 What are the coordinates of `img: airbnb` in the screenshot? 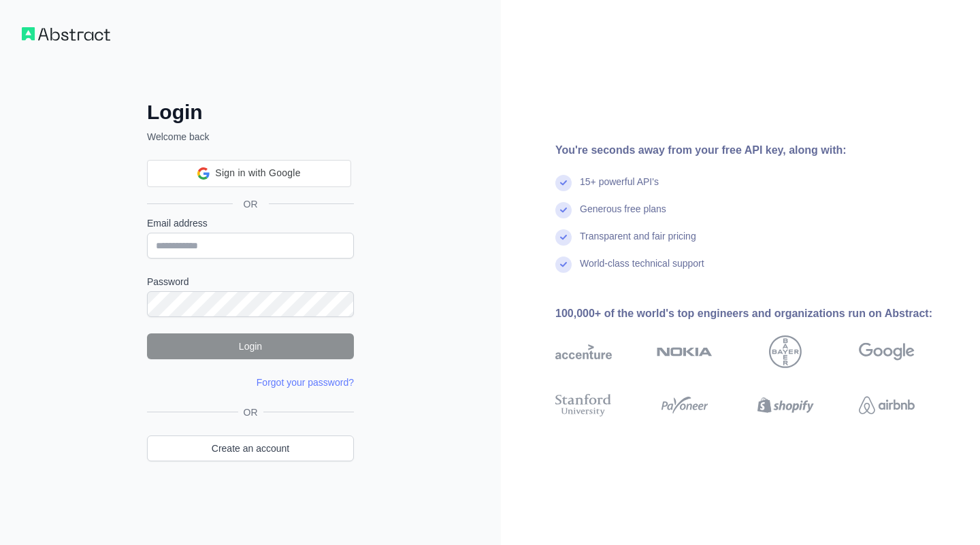 It's located at (887, 405).